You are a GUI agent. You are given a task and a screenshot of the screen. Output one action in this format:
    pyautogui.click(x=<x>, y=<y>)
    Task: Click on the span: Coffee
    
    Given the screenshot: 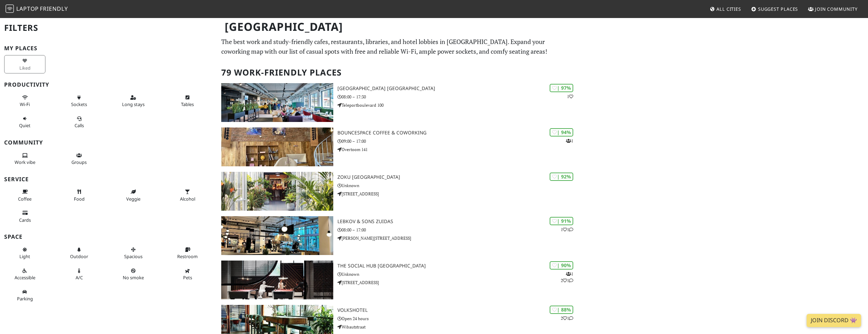 What is the action you would take?
    pyautogui.click(x=25, y=199)
    